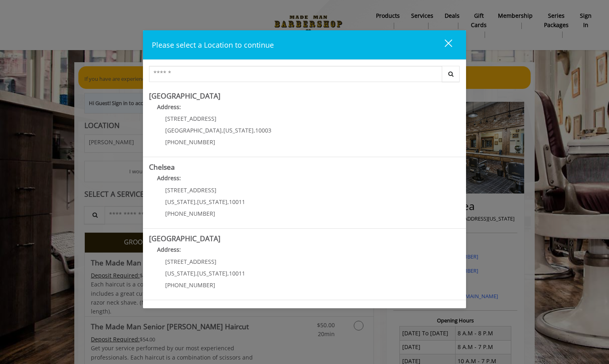  I want to click on i: Search button, so click(450, 74).